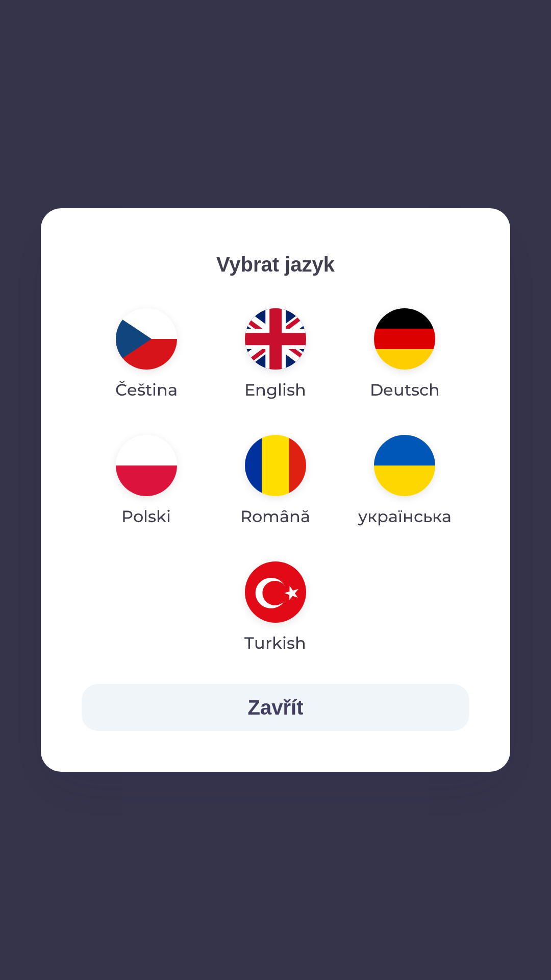 The image size is (551, 980). What do you see at coordinates (276, 339) in the screenshot?
I see `img: en flag` at bounding box center [276, 339].